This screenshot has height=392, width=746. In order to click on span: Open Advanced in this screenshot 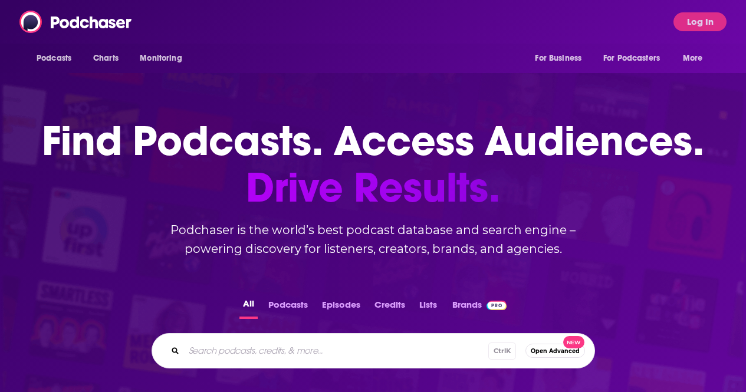, I will do `click(555, 351)`.